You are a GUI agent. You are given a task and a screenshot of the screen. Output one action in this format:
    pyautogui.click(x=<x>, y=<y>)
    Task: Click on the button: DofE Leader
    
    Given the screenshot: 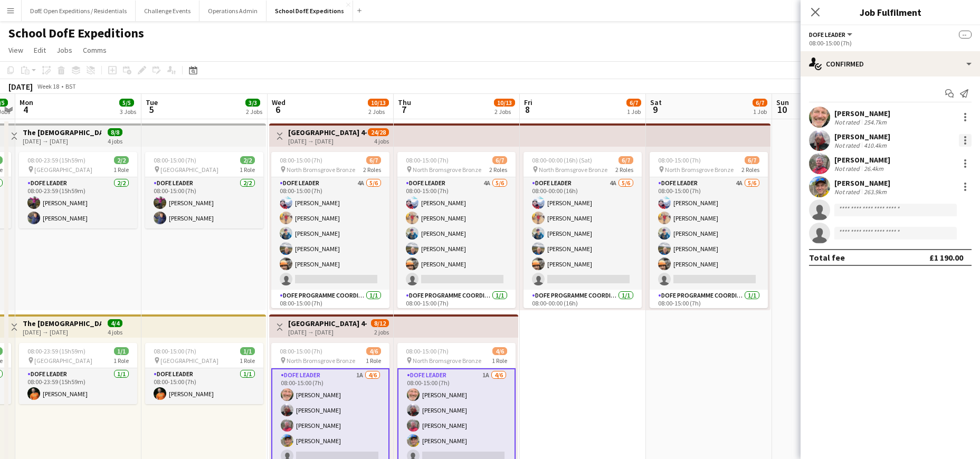 What is the action you would take?
    pyautogui.click(x=831, y=34)
    